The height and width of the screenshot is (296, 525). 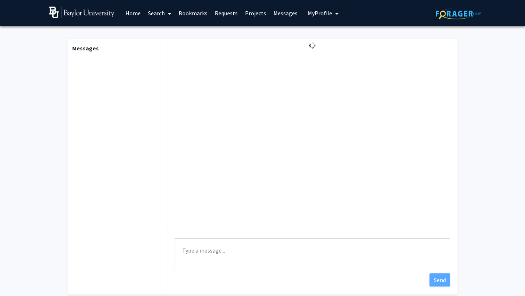 I want to click on img: ForagerOne Logo, so click(x=458, y=13).